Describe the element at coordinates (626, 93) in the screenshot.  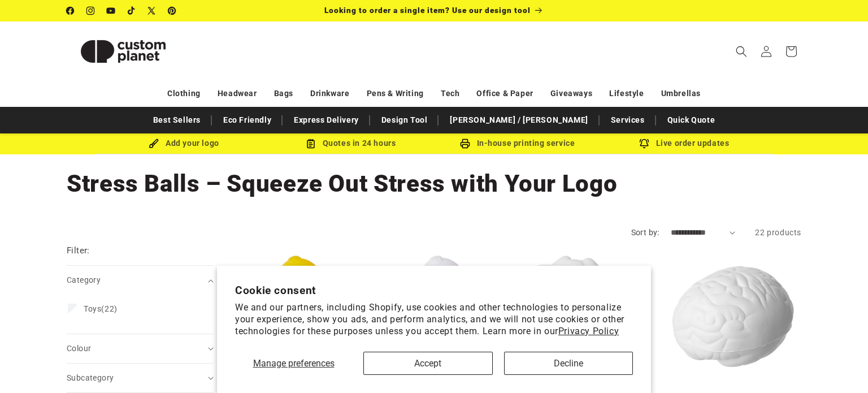
I see `a: Lifestyle` at that location.